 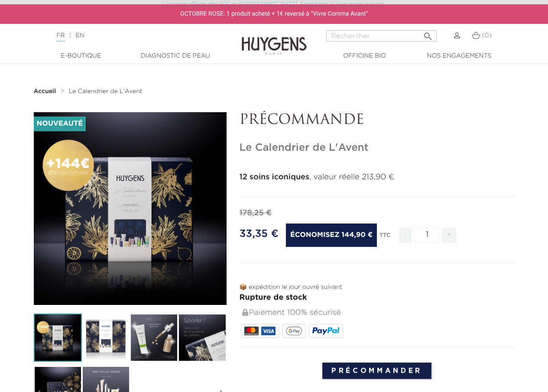 I want to click on h1: Le Calendrier de L'Avent, so click(x=377, y=148).